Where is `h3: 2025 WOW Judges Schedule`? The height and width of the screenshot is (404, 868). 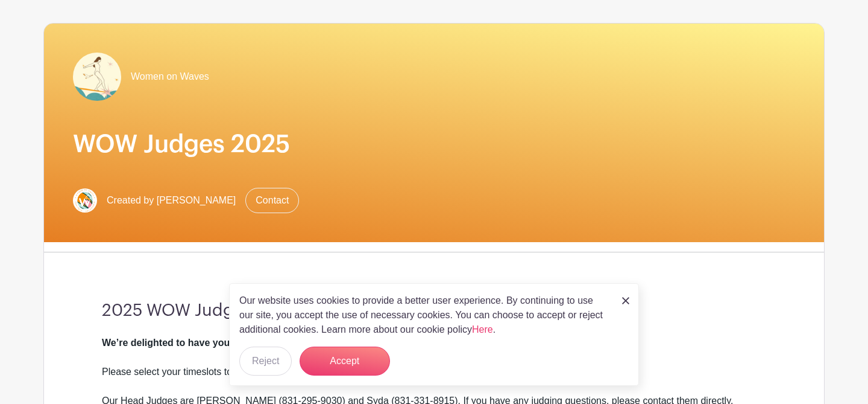
h3: 2025 WOW Judges Schedule is located at coordinates (434, 310).